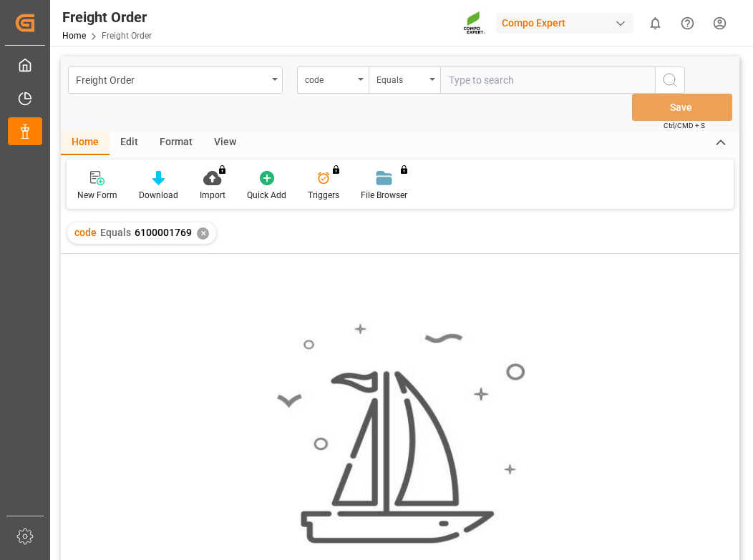 The width and height of the screenshot is (753, 560). I want to click on div: Download, so click(158, 195).